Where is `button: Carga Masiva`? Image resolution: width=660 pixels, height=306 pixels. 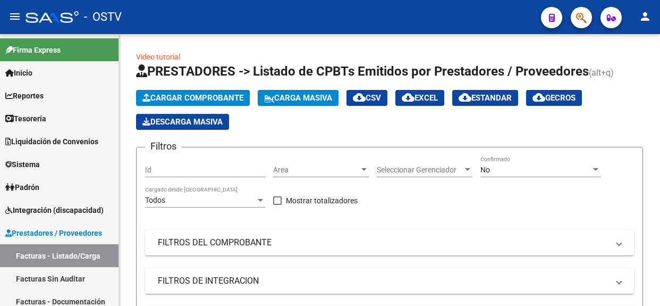
button: Carga Masiva is located at coordinates (298, 98).